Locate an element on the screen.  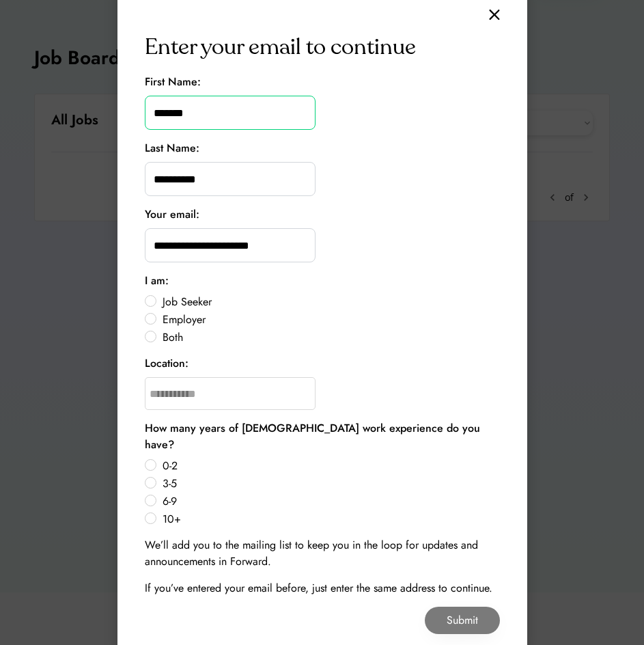
button: Submit is located at coordinates (463, 621).